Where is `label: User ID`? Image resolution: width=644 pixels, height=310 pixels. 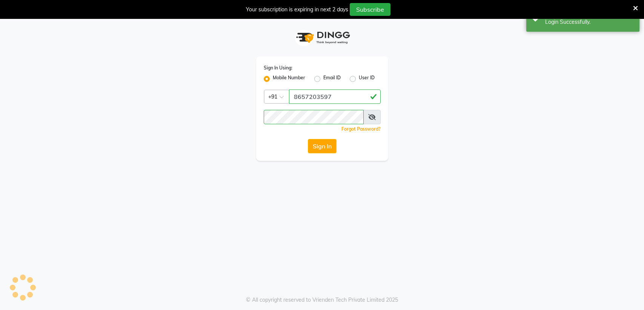 label: User ID is located at coordinates (367, 79).